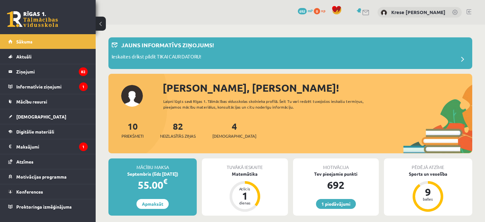  What do you see at coordinates (305, 11) in the screenshot?
I see `a: 692 mP` at bounding box center [305, 11].